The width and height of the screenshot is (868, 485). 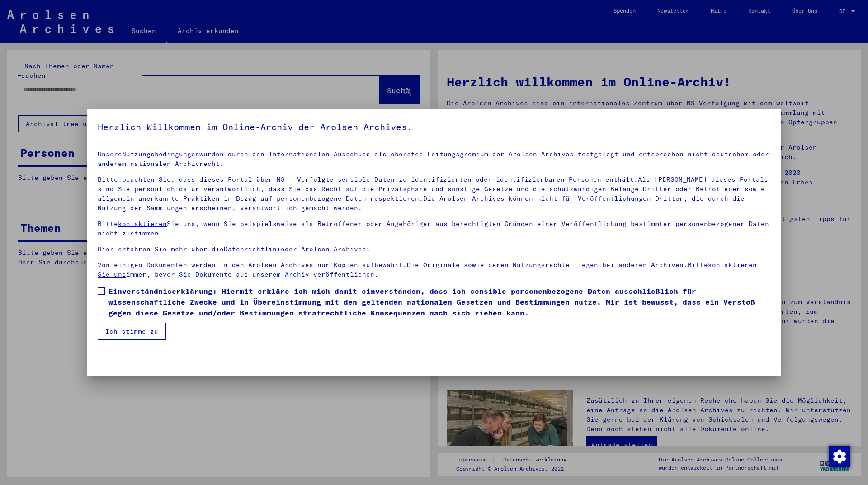 I want to click on h5: Herzlich Willkommen im Online-Archiv der Arolsen Archives., so click(x=434, y=127).